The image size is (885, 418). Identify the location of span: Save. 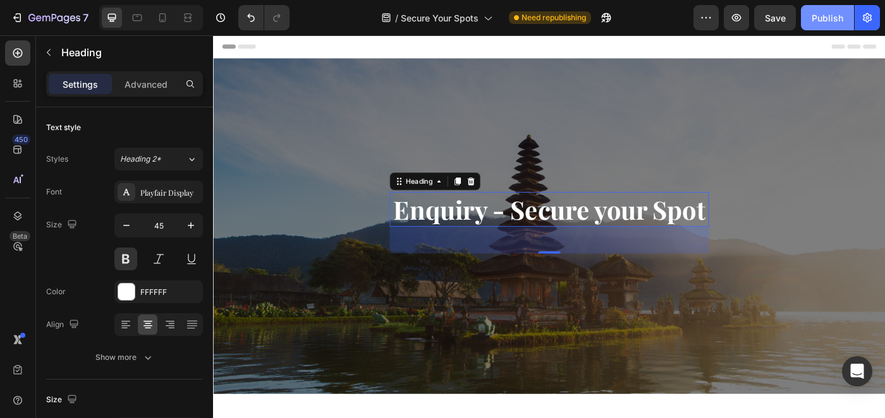
(775, 18).